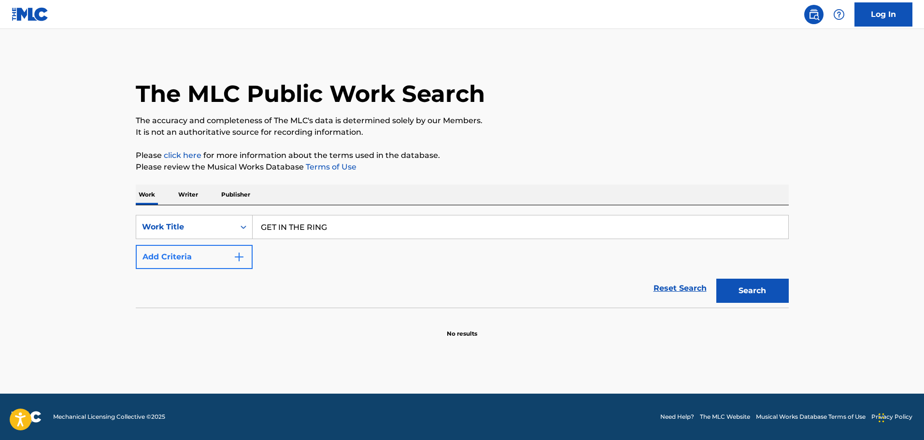 The height and width of the screenshot is (440, 924). I want to click on img: help, so click(839, 14).